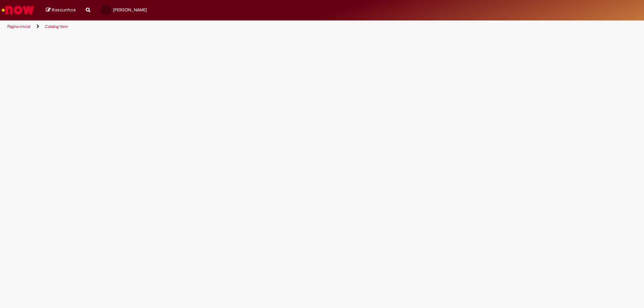 The width and height of the screenshot is (644, 308). Describe the element at coordinates (215, 27) in the screenshot. I see `ul: Trilhas de página` at that location.